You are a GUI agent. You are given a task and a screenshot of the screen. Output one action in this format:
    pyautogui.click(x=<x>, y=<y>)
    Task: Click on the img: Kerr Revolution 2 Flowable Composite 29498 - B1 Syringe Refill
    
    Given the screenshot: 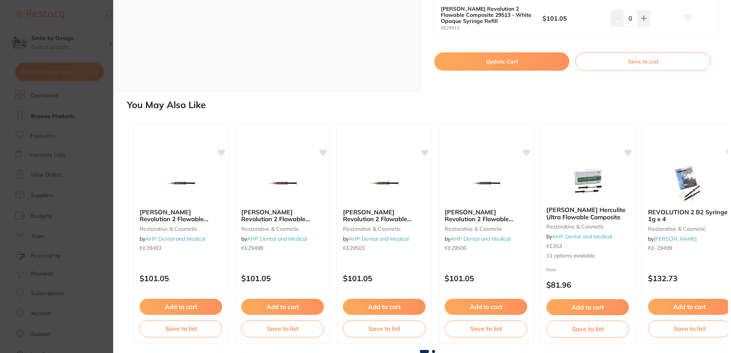 What is the action you would take?
    pyautogui.click(x=282, y=183)
    